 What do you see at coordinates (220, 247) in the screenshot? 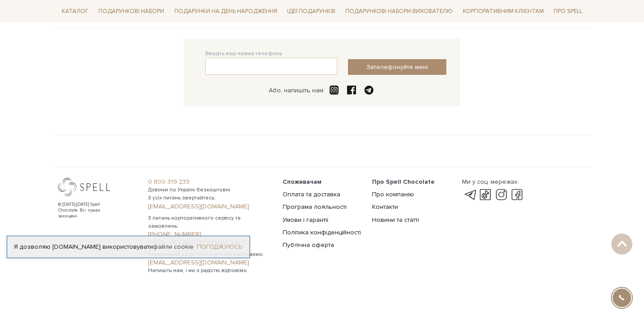
I see `a: Погоджуюсь` at bounding box center [220, 247].